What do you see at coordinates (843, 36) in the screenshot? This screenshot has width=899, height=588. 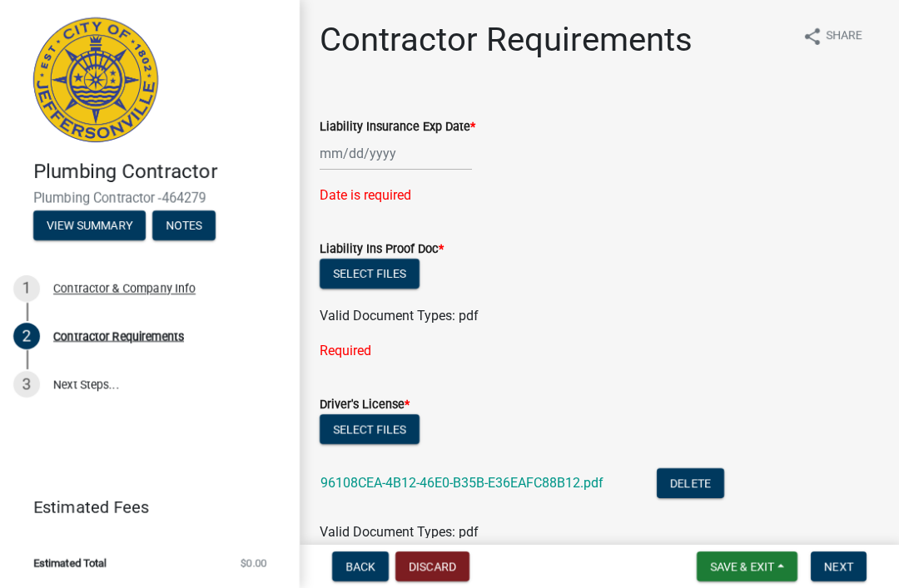 I see `span: Share` at bounding box center [843, 36].